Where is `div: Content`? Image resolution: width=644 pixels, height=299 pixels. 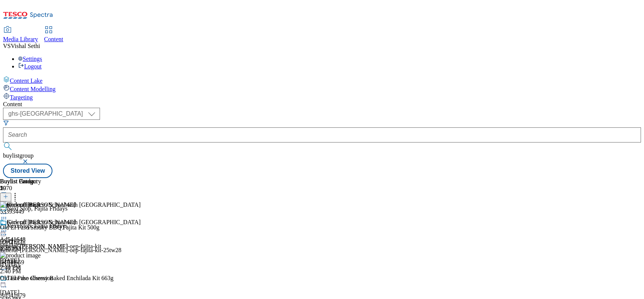 div: Content is located at coordinates (322, 104).